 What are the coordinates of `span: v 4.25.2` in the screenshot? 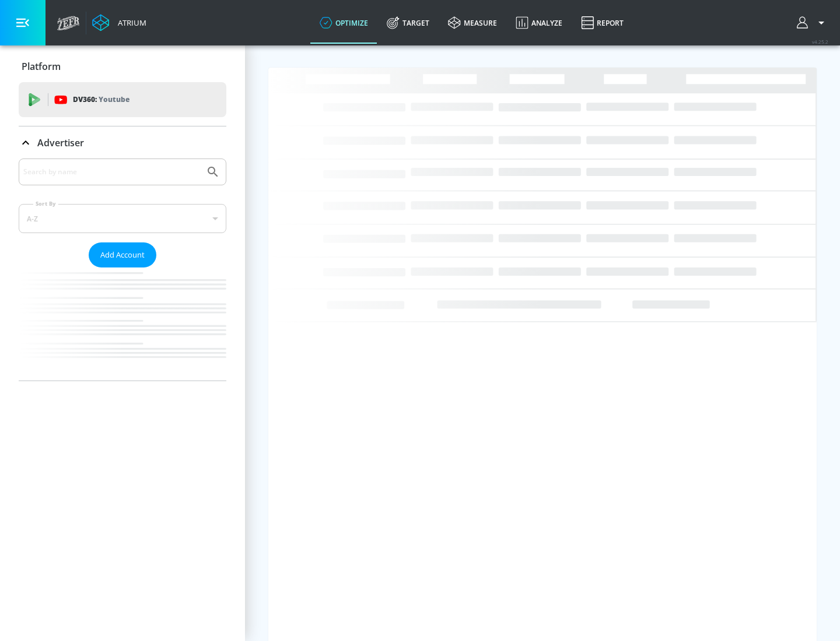 It's located at (820, 42).